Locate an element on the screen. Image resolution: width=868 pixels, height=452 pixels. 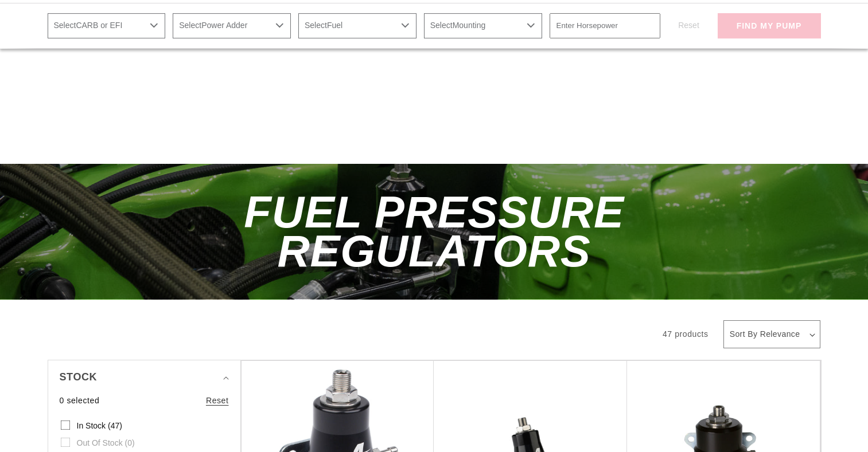
select: Mounting is located at coordinates (483, 26).